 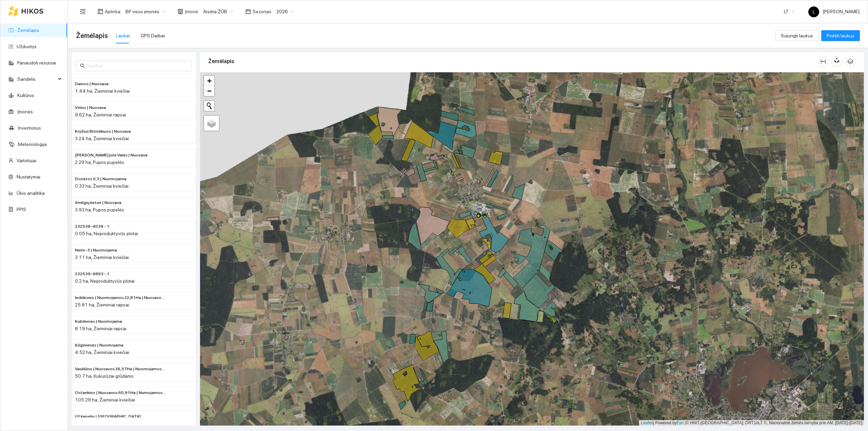 I want to click on a: Zoom in, so click(x=209, y=81).